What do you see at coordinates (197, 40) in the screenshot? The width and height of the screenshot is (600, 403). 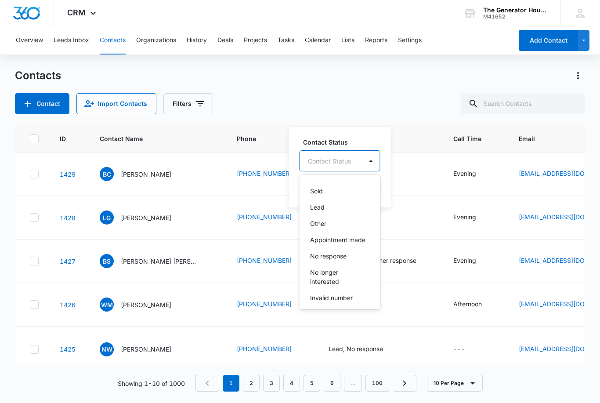 I see `button: History` at bounding box center [197, 40].